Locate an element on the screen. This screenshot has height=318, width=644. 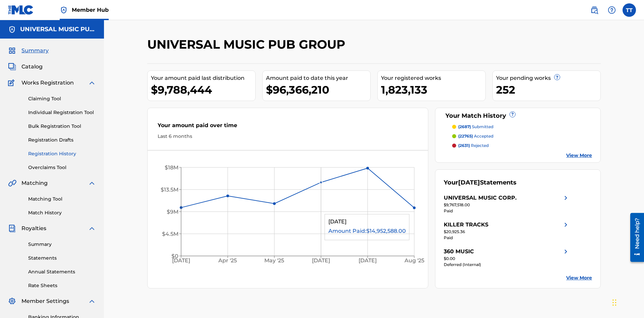
a: Annual Statements is located at coordinates (62, 271).